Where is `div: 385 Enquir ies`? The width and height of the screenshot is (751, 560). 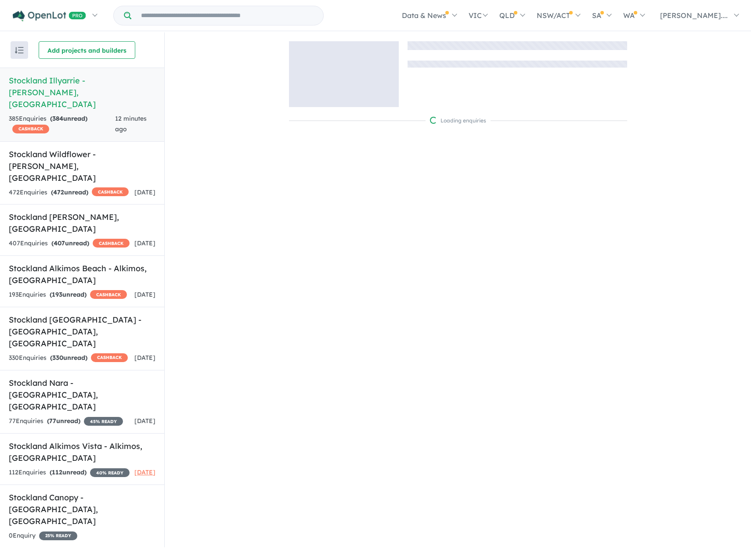
div: 385 Enquir ies is located at coordinates (62, 124).